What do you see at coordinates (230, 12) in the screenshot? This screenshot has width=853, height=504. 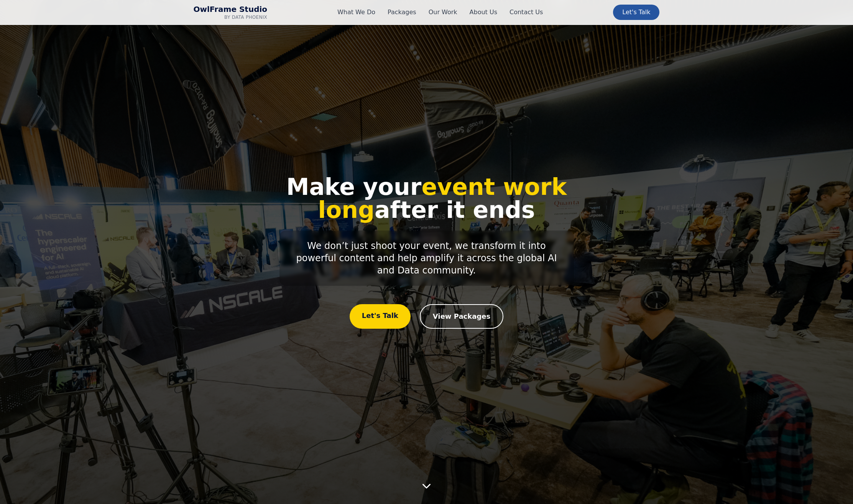 I see `a: OwlFrame Studio Home` at bounding box center [230, 12].